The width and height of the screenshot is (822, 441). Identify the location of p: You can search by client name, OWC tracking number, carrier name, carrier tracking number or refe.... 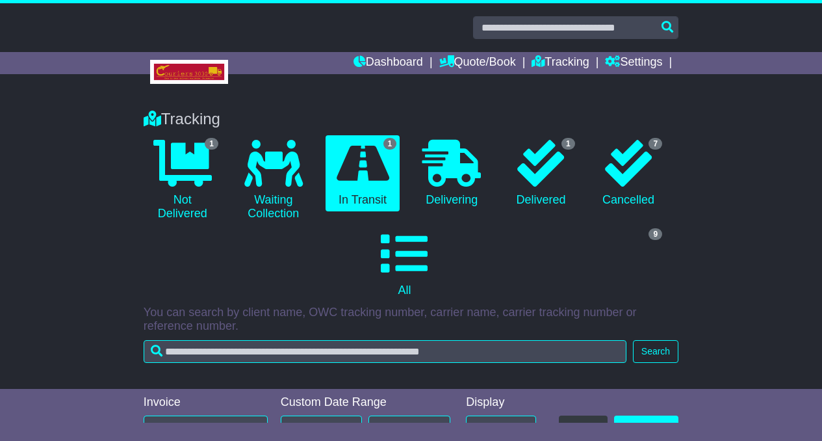
(411, 319).